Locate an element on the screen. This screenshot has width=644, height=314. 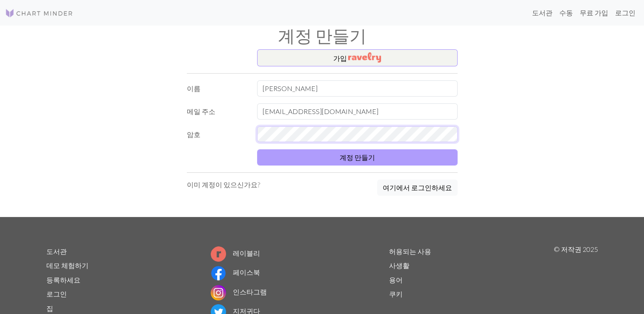
a: 사생활 is located at coordinates (399, 265).